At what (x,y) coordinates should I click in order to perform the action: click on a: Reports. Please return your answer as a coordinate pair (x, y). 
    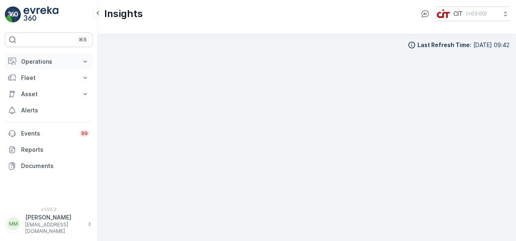
    Looking at the image, I should click on (49, 150).